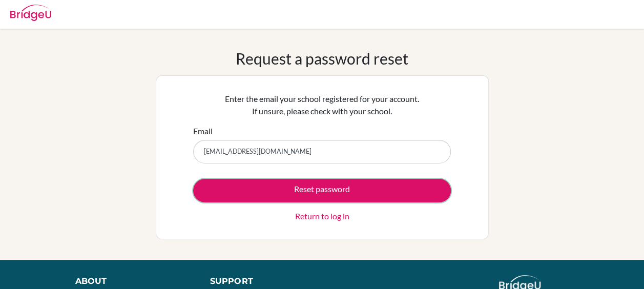 The height and width of the screenshot is (289, 644). I want to click on h1: Request a password reset, so click(322, 58).